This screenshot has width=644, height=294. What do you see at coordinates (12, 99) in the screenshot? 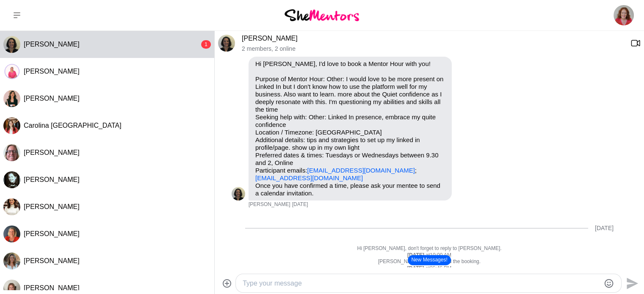
I see `img: M` at bounding box center [12, 99].